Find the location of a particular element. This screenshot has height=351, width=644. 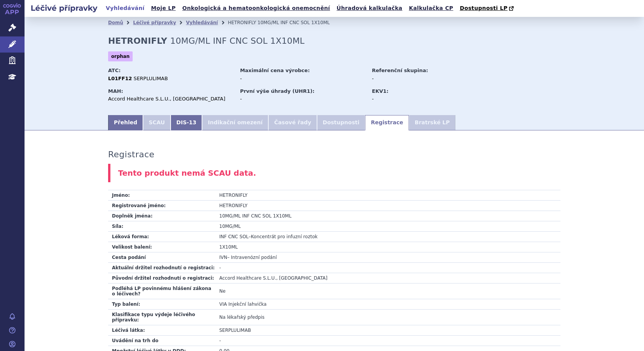

span: Injekční lahvička is located at coordinates (248, 304).